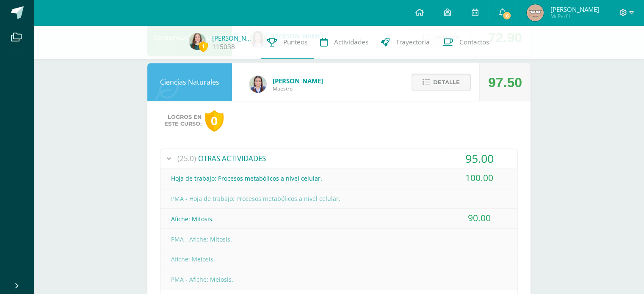 The image size is (644, 294). What do you see at coordinates (574, 16) in the screenshot?
I see `span: Mi Perfil` at bounding box center [574, 16].